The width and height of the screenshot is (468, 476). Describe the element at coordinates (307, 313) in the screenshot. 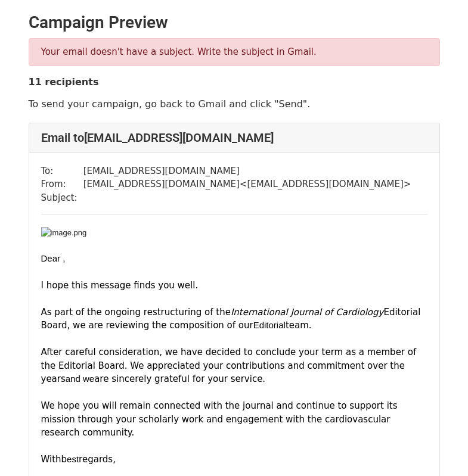

I see `i: International Journal of Cardiology` at that location.